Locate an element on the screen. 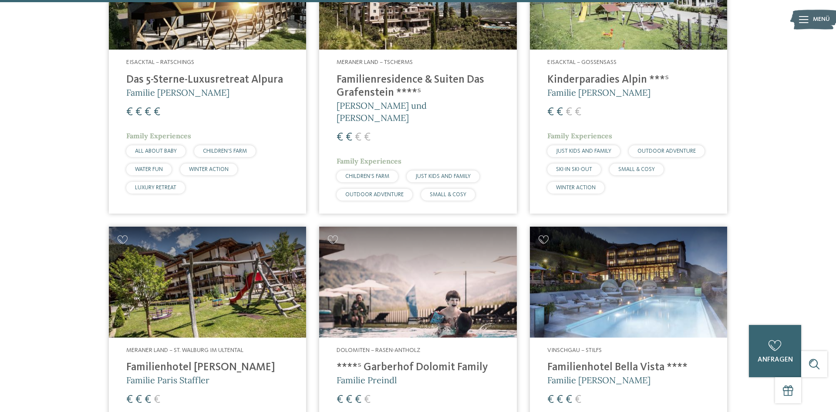 The width and height of the screenshot is (836, 412). span: Familie Preindl is located at coordinates (367, 380).